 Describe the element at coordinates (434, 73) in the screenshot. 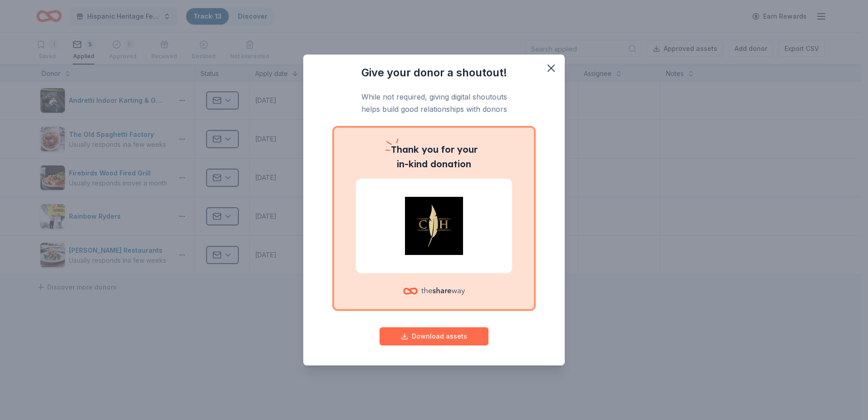

I see `h3: Give your donor a shoutout!` at that location.